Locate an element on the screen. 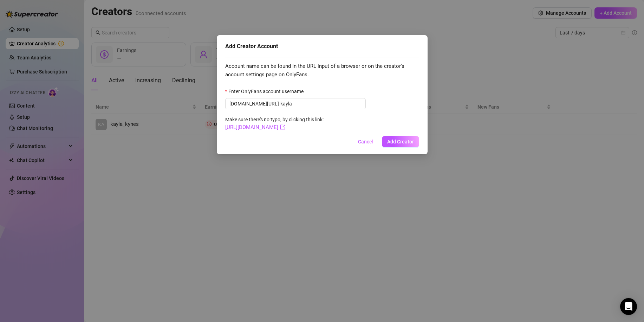 This screenshot has width=644, height=322. span: Add Creator is located at coordinates (400, 141).